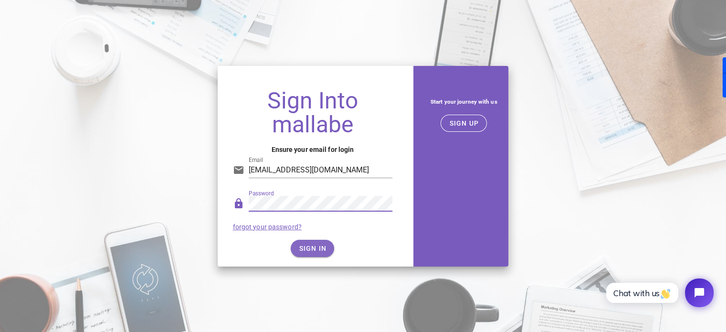 This screenshot has height=332, width=726. What do you see at coordinates (313, 113) in the screenshot?
I see `h1: Sign Into mallabe` at bounding box center [313, 113].